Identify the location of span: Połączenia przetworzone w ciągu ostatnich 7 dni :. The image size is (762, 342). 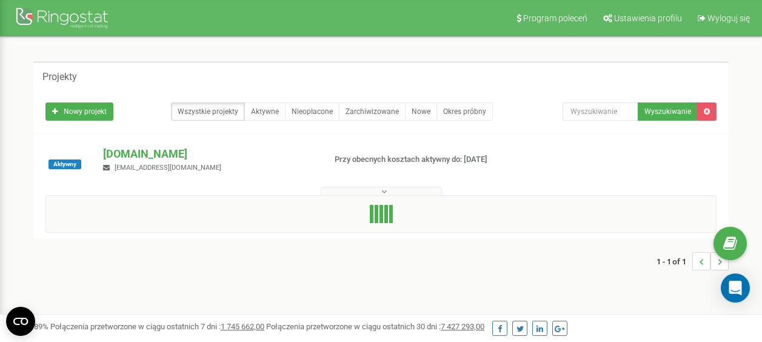
(157, 326).